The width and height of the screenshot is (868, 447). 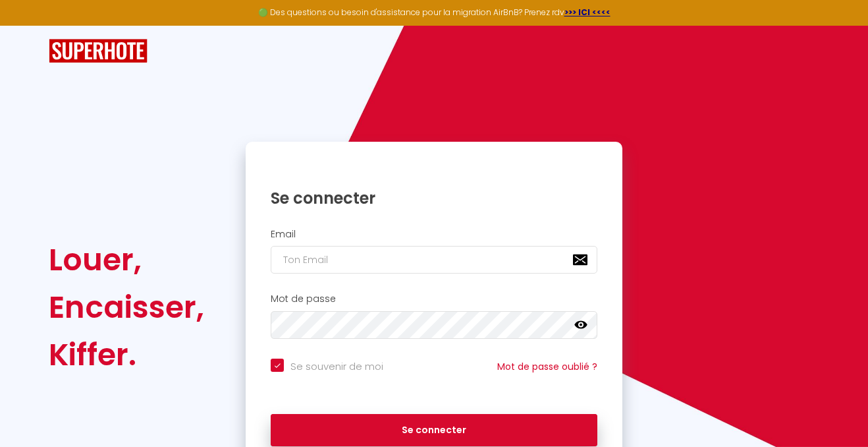 What do you see at coordinates (434, 260) in the screenshot?
I see `input: Ton Email` at bounding box center [434, 260].